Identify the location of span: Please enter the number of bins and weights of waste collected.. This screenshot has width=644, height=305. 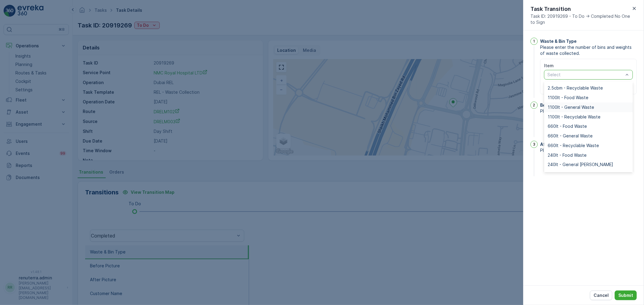
(589, 50).